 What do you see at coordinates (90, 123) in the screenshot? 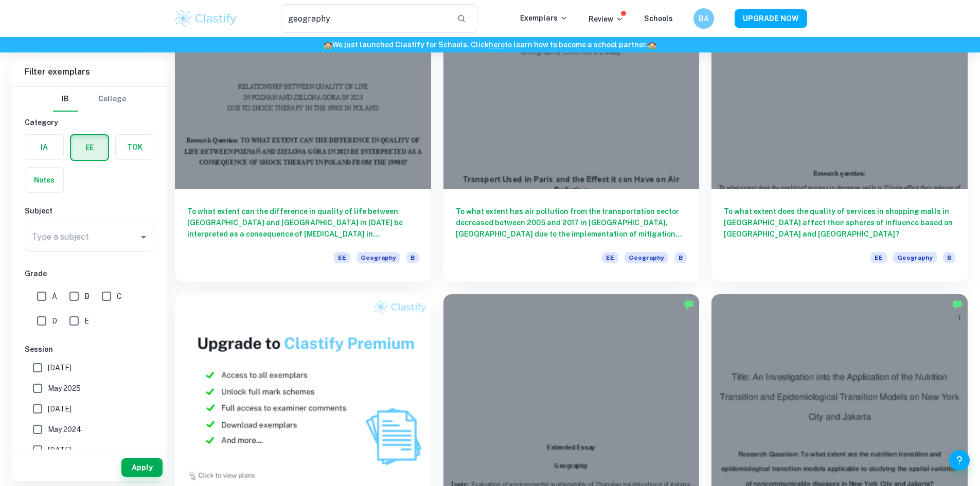
I see `h6: Category` at bounding box center [90, 123].